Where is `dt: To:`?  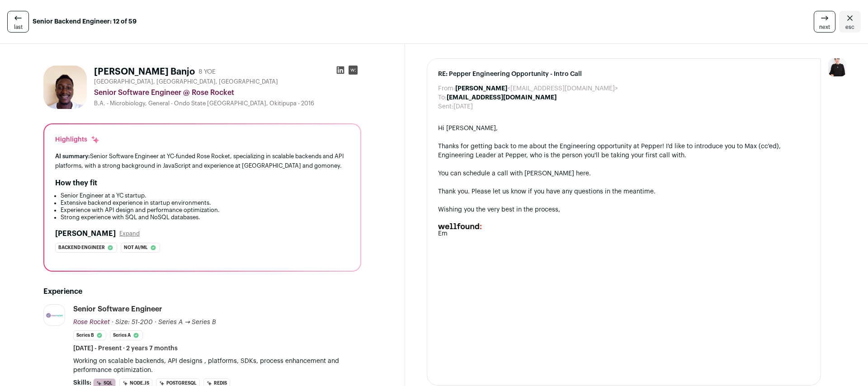
dt: To: is located at coordinates (442, 98).